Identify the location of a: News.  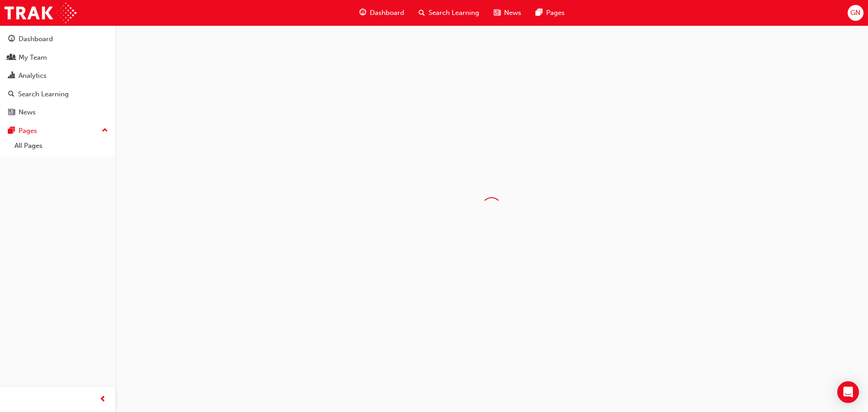
(57, 112).